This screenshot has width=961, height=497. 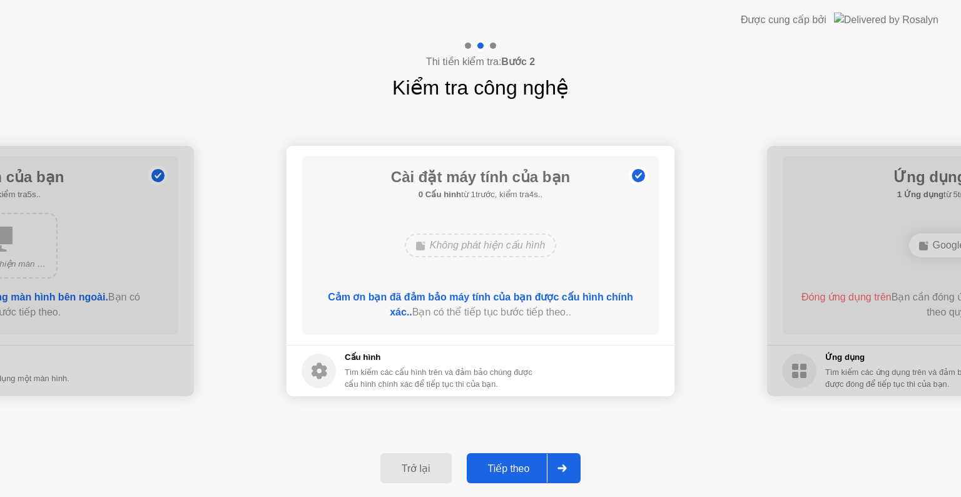 What do you see at coordinates (480, 62) in the screenshot?
I see `h4: Thi tiền kiểm tra:` at bounding box center [480, 62].